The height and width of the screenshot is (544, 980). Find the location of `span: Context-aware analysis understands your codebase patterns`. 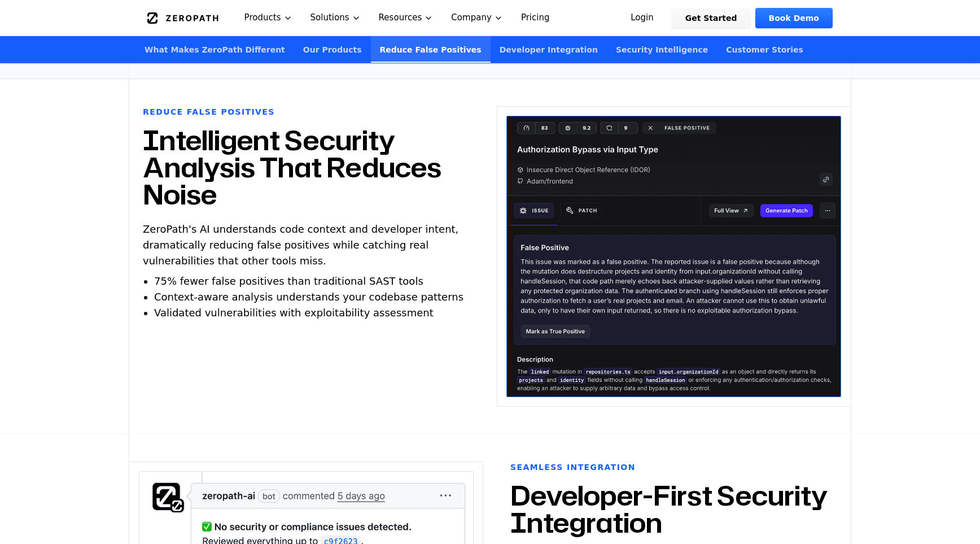

span: Context-aware analysis understands your codebase patterns is located at coordinates (309, 297).